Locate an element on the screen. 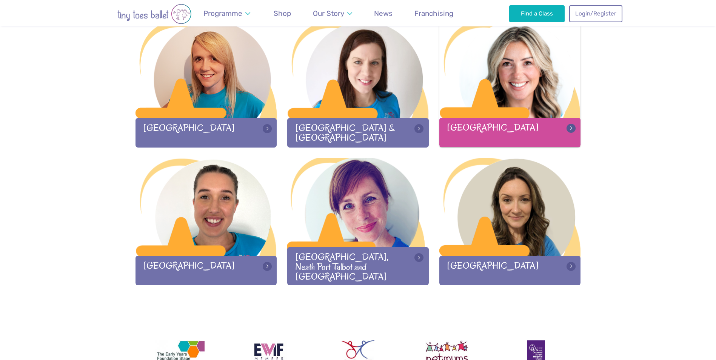  span: Franchising is located at coordinates (433, 13).